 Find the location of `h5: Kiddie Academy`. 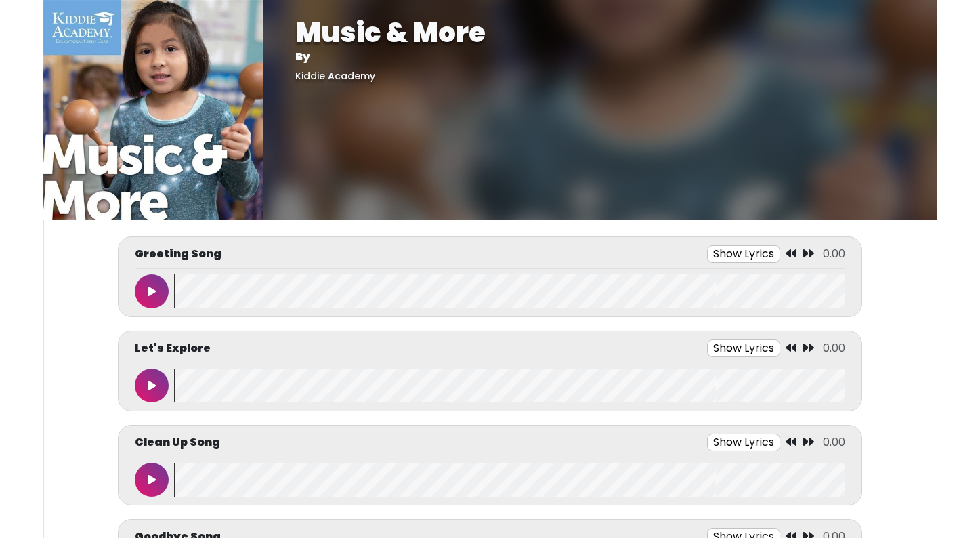

h5: Kiddie Academy is located at coordinates (600, 76).